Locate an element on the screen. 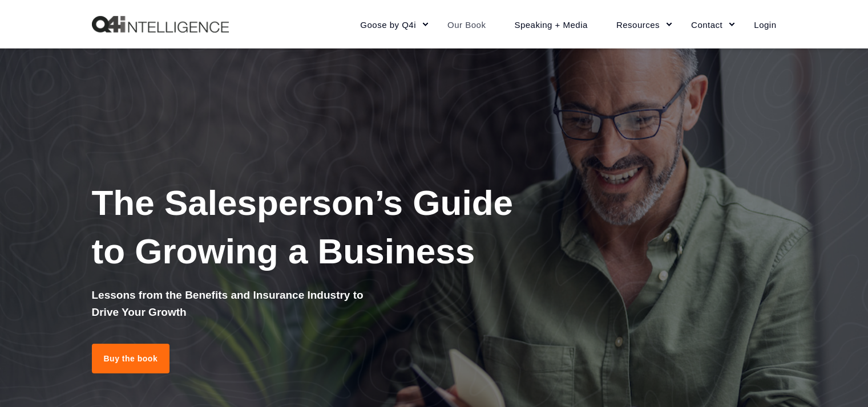  span: The Salesperson’s Guide to Growing a Business is located at coordinates (303, 227).